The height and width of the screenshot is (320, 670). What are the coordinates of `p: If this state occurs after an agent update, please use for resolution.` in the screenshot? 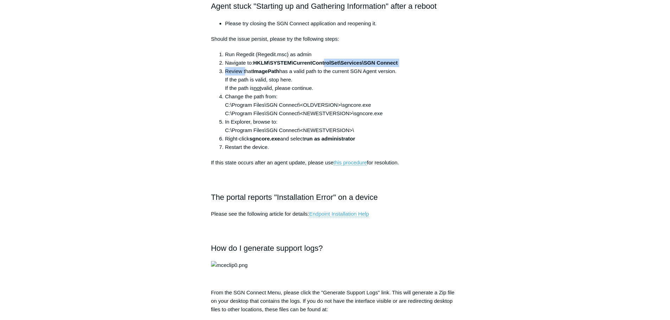 It's located at (335, 163).